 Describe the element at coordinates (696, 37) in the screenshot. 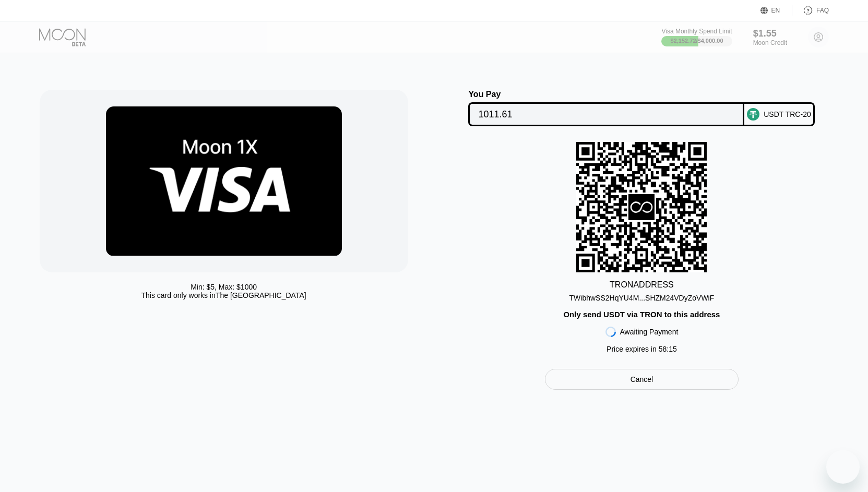

I see `div: Visa Monthly Spend Limit$2,152.72/$4,000.00` at that location.